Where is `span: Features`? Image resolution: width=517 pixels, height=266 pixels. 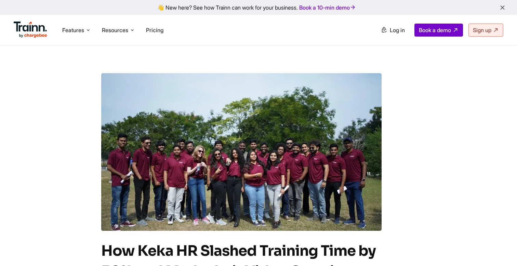 span: Features is located at coordinates (73, 30).